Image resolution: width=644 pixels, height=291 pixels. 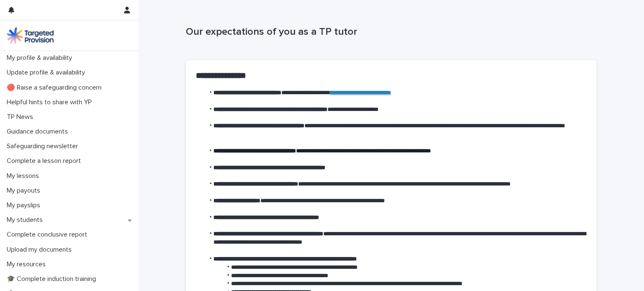 What do you see at coordinates (30, 36) in the screenshot?
I see `img: M5nRWzHhSzIhMunXDL62` at bounding box center [30, 36].